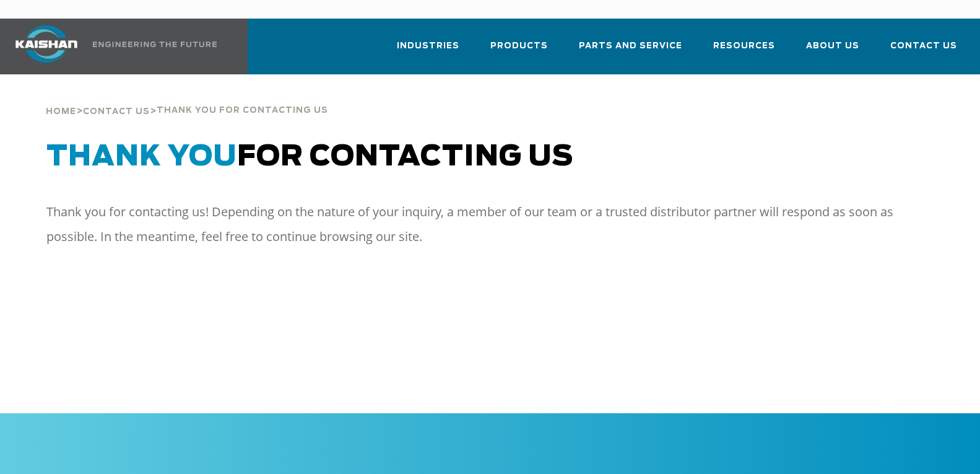 Image resolution: width=980 pixels, height=474 pixels. I want to click on a: Resources, so click(744, 50).